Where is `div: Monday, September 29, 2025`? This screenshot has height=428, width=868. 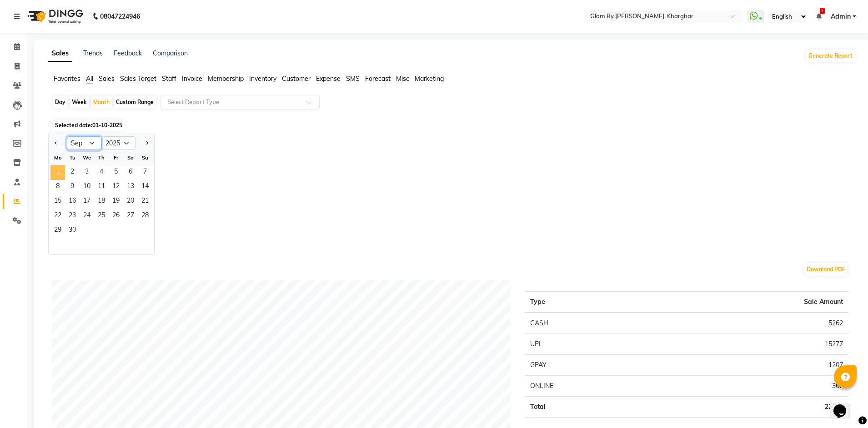 div: Monday, September 29, 2025 is located at coordinates (58, 231).